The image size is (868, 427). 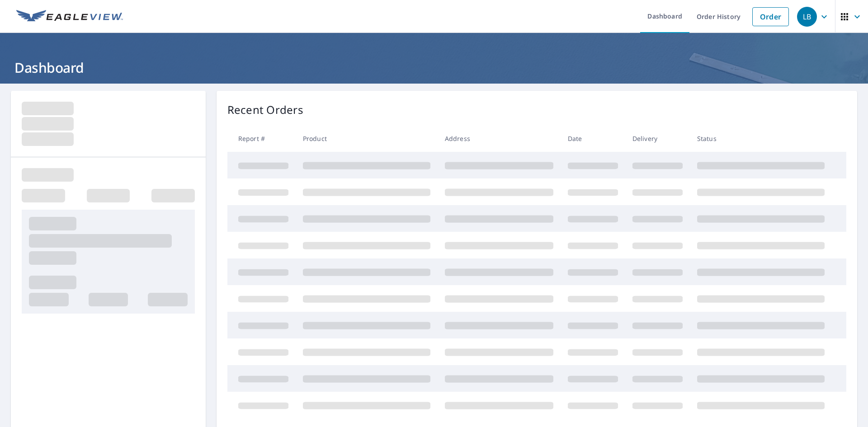 I want to click on th: Date, so click(x=593, y=138).